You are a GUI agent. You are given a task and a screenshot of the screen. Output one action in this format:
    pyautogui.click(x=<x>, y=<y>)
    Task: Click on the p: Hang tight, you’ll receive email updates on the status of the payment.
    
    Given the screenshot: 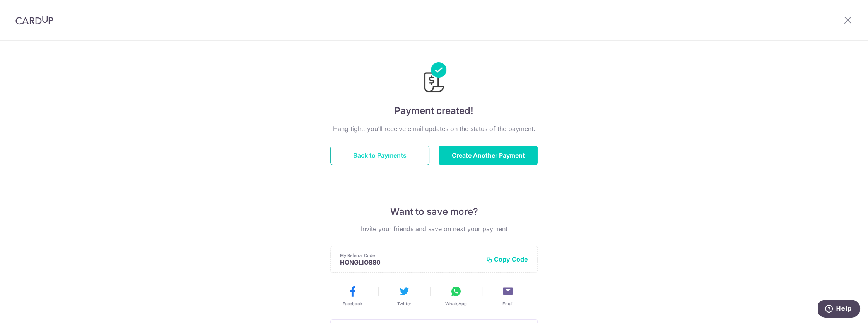 What is the action you would take?
    pyautogui.click(x=434, y=128)
    